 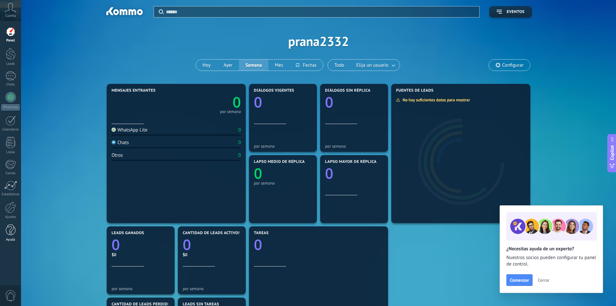 What do you see at coordinates (11, 64) in the screenshot?
I see `div: Leads` at bounding box center [11, 64].